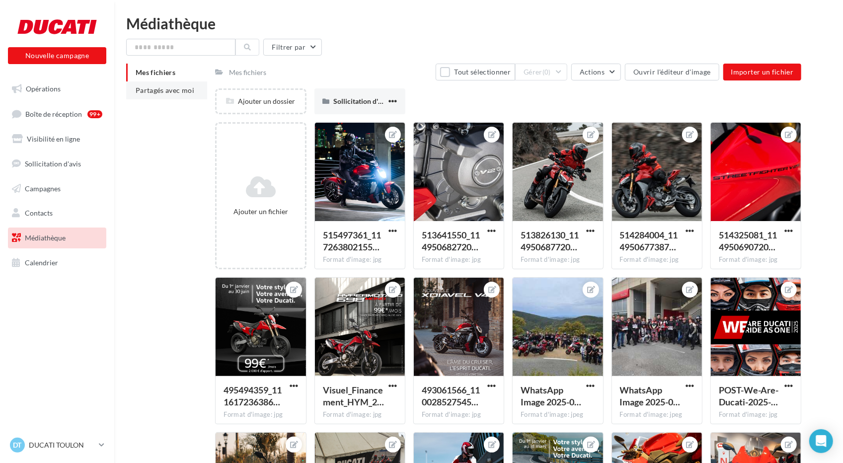  What do you see at coordinates (252, 396) in the screenshot?
I see `span: 495494359_1116172363862470_2888701122791630679_n` at bounding box center [252, 396].